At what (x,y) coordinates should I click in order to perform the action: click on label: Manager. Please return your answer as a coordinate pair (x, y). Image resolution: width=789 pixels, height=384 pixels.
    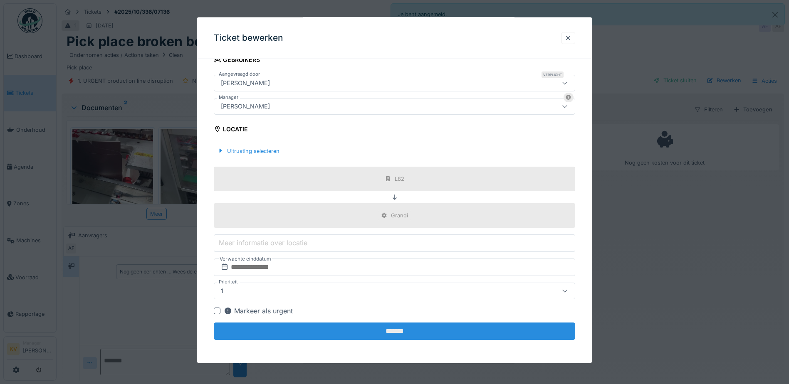
    Looking at the image, I should click on (228, 97).